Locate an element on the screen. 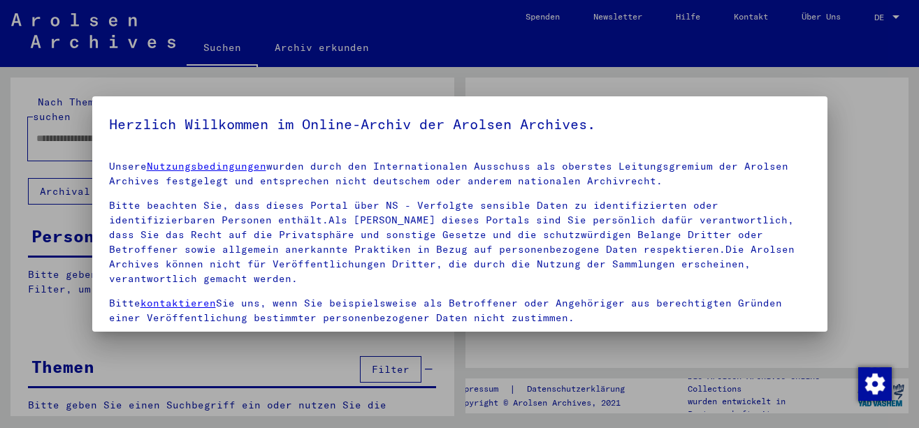  div: Zustimmung ändern is located at coordinates (874, 384).